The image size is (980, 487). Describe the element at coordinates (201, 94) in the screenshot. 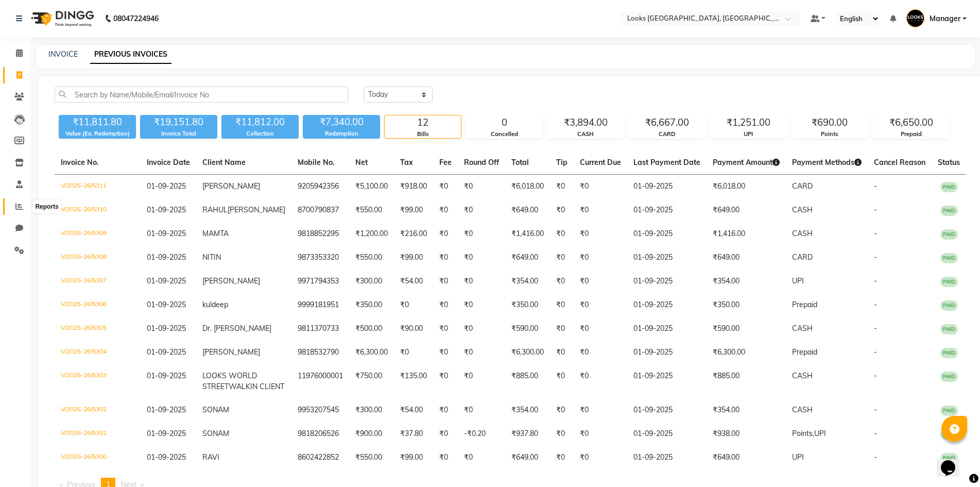

I see `input: Search by Name/Mobile/Email/Invoice No` at that location.